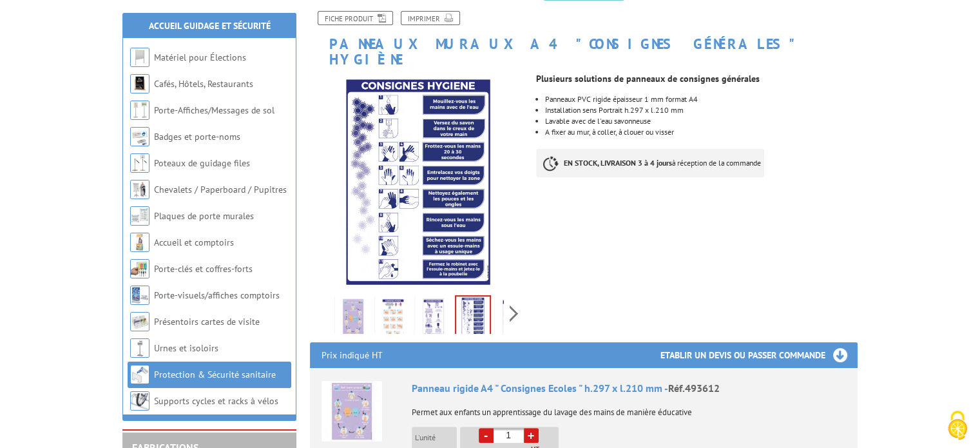 The height and width of the screenshot is (448, 980). I want to click on li: Lavable avec de l'eau savonneuse, so click(701, 121).